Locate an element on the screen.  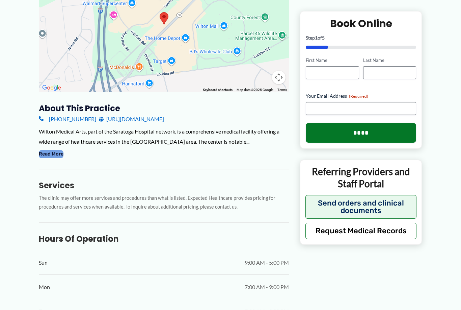
h3: Hours of Operation is located at coordinates (164, 238).